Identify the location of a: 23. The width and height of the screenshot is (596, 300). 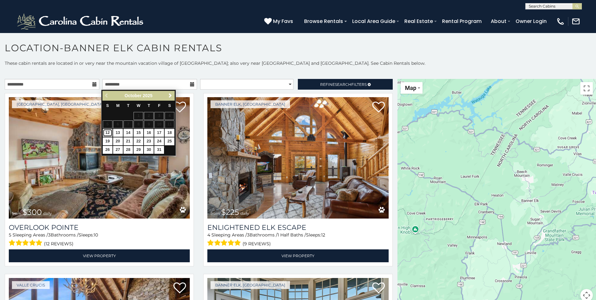
(149, 141).